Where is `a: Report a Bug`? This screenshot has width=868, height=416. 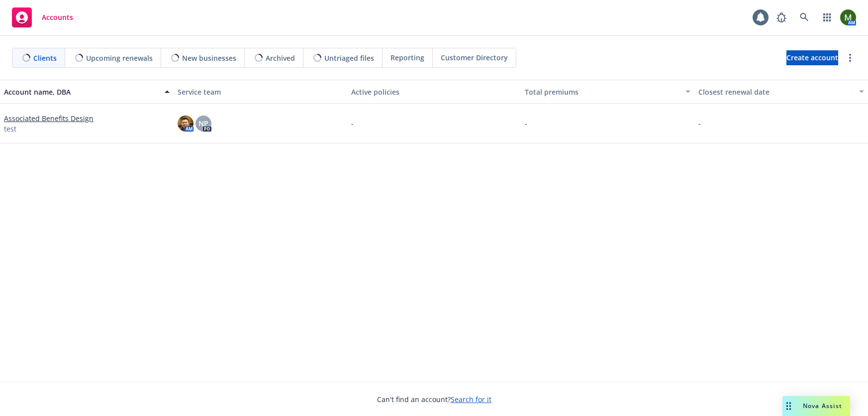 a: Report a Bug is located at coordinates (781, 17).